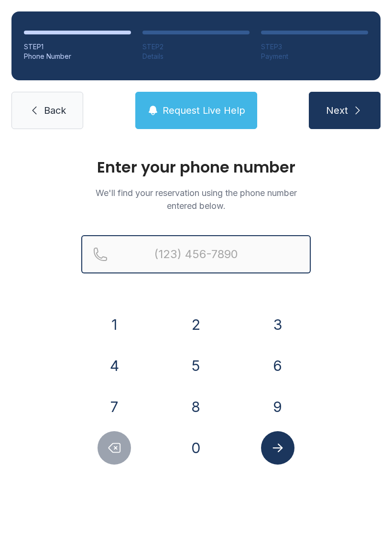 The image size is (392, 543). I want to click on div: Details, so click(196, 56).